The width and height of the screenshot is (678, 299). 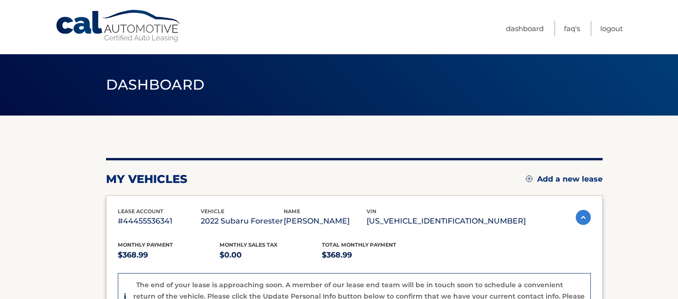 I want to click on span: Monthly Payment, so click(x=145, y=245).